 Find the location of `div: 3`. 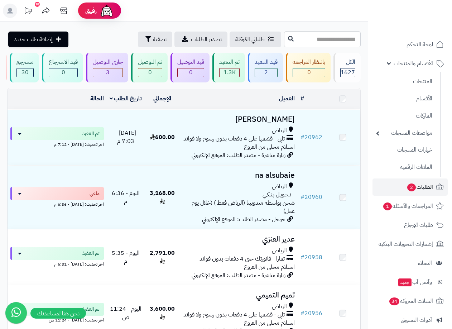

div: 3 is located at coordinates (108, 72).